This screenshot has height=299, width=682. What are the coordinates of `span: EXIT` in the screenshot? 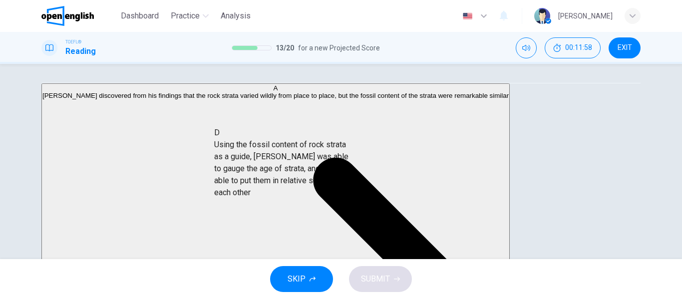 It's located at (624, 48).